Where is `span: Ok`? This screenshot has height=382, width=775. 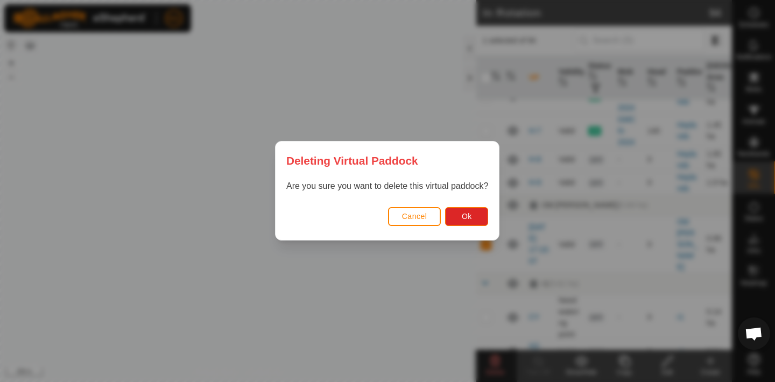
span: Ok is located at coordinates (467, 217).